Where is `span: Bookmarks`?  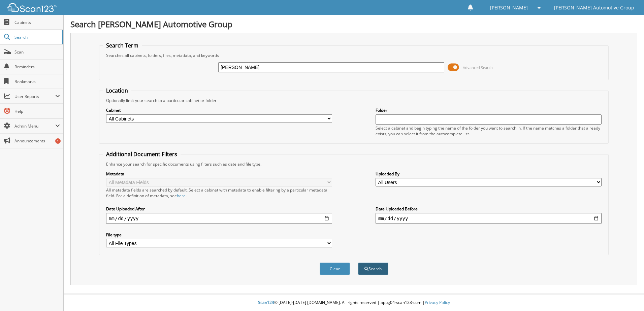 span: Bookmarks is located at coordinates (37, 81).